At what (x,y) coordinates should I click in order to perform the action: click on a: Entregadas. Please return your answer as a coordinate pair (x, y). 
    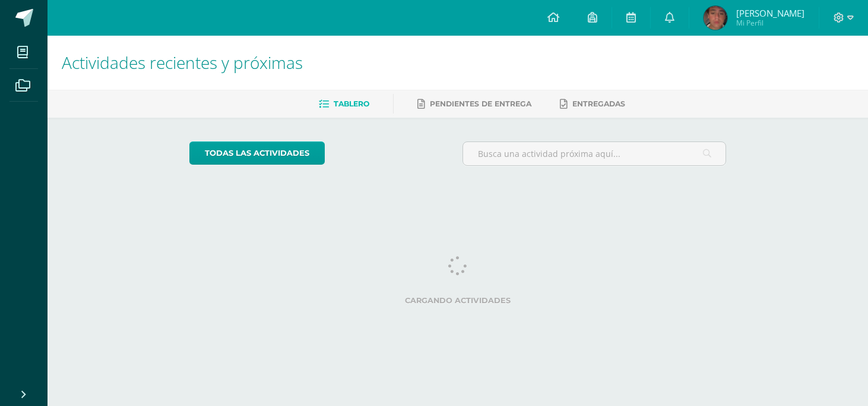
    Looking at the image, I should click on (593, 104).